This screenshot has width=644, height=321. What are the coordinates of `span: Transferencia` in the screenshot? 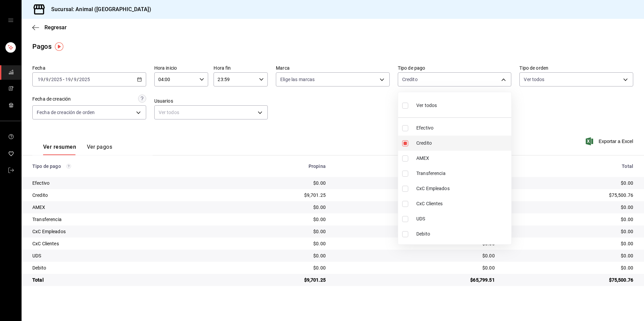 It's located at (462, 173).